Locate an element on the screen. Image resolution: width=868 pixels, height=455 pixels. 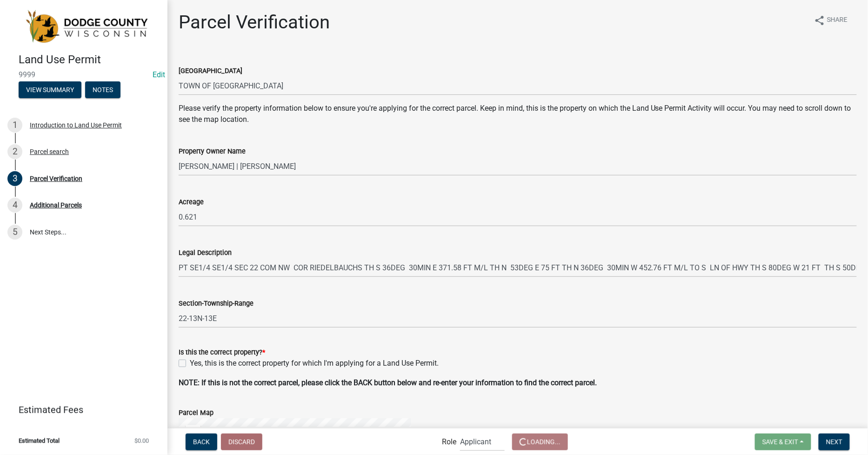
wm-modal-confirm: Summary is located at coordinates (50, 90).